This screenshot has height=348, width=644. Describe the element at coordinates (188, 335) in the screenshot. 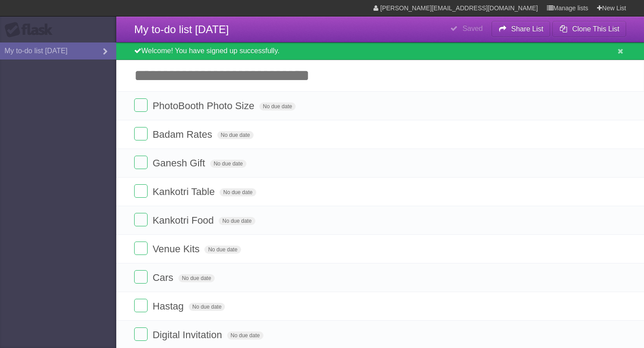

I see `span: Digital Invitation` at that location.